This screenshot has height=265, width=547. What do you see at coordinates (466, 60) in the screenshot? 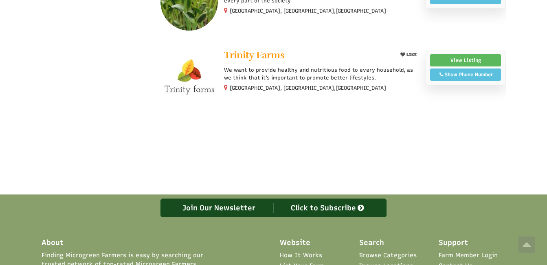
I see `a: View Listing` at bounding box center [466, 60].